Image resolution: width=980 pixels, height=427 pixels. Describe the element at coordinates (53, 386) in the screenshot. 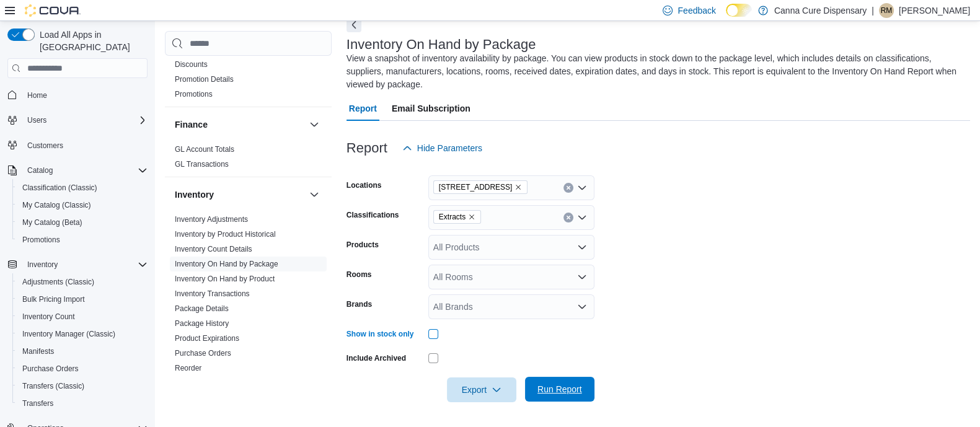

I see `a: Transfers (Classic)` at that location.